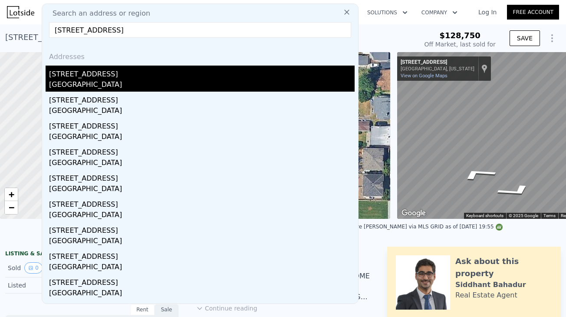 This screenshot has height=317, width=566. I want to click on div: Ask about this property, so click(504, 267).